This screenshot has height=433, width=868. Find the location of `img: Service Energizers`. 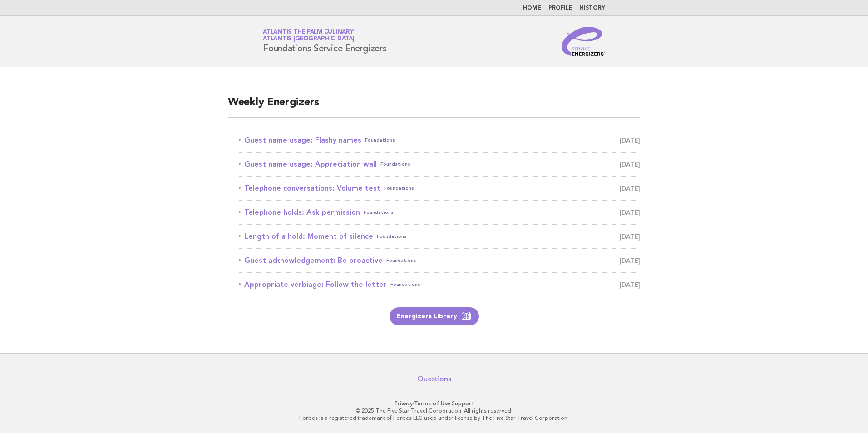

img: Service Energizers is located at coordinates (584, 41).